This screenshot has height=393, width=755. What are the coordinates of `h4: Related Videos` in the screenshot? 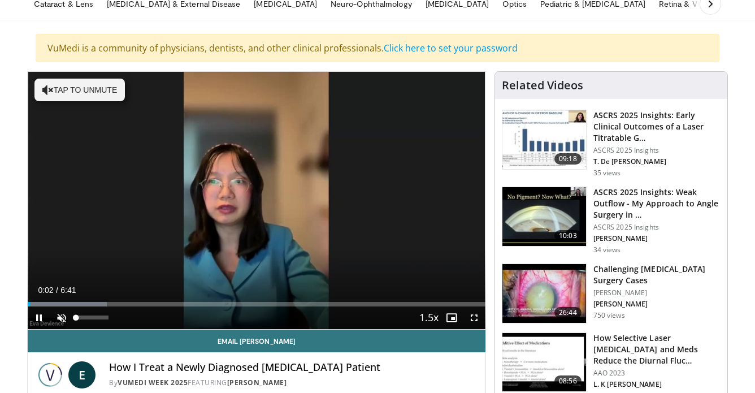 It's located at (542, 85).